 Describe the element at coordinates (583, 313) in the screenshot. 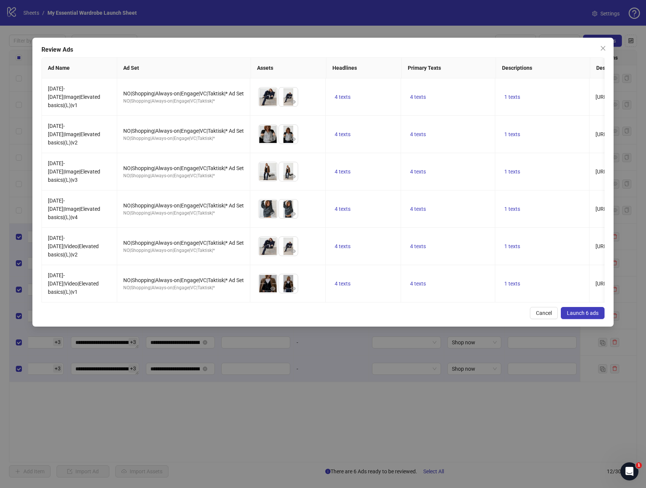

I see `span: Launch 6 ads` at that location.